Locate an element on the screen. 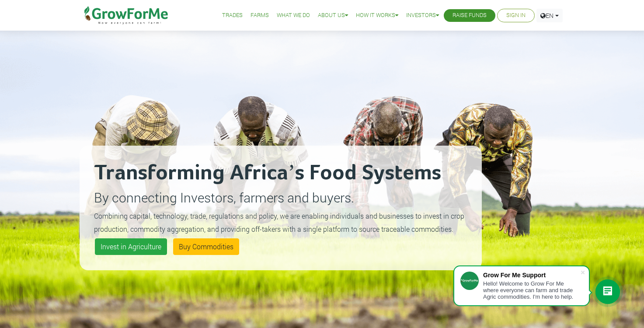 The image size is (644, 328). a: Sign In is located at coordinates (516, 15).